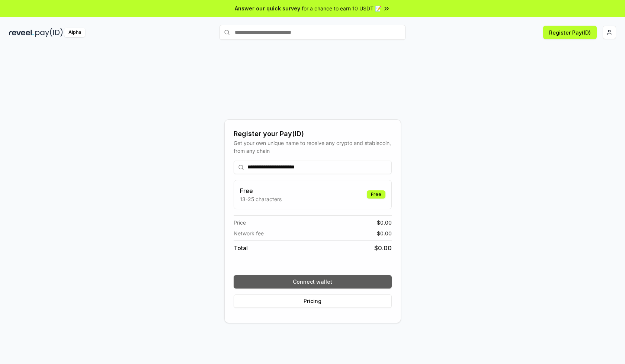 This screenshot has height=364, width=625. What do you see at coordinates (570, 32) in the screenshot?
I see `button: Register Pay(ID)` at bounding box center [570, 32].